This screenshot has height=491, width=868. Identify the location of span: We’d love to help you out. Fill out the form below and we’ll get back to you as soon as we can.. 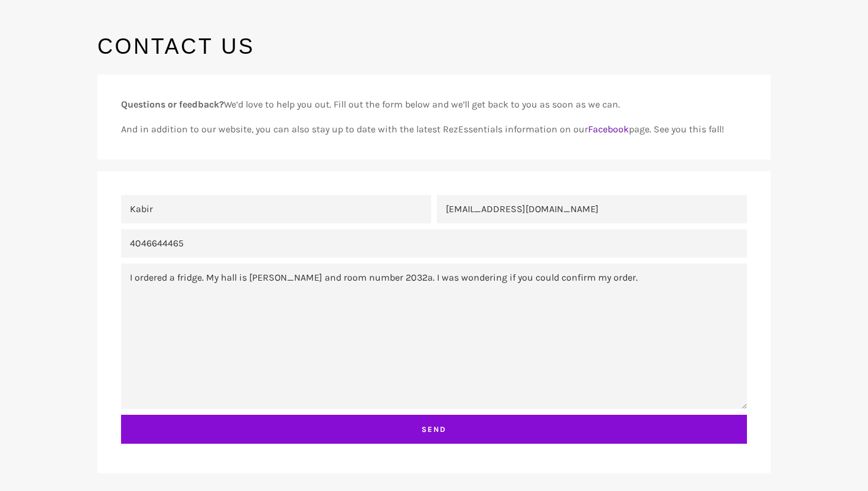
(370, 104).